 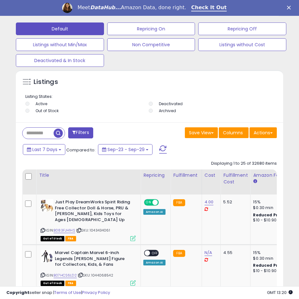 What do you see at coordinates (65, 276) in the screenshot?
I see `a: B07HCS6LD2` at bounding box center [65, 276].